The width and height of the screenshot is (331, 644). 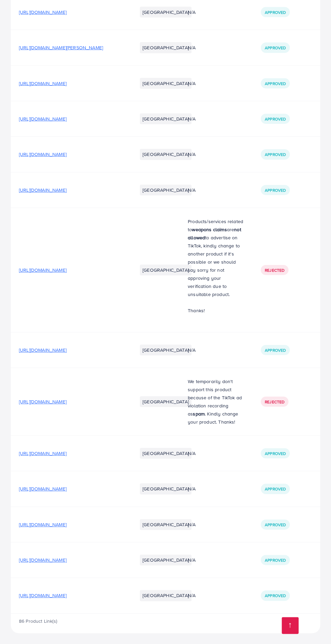 What do you see at coordinates (38, 621) in the screenshot?
I see `span: 86 Product Link(s)` at bounding box center [38, 621].